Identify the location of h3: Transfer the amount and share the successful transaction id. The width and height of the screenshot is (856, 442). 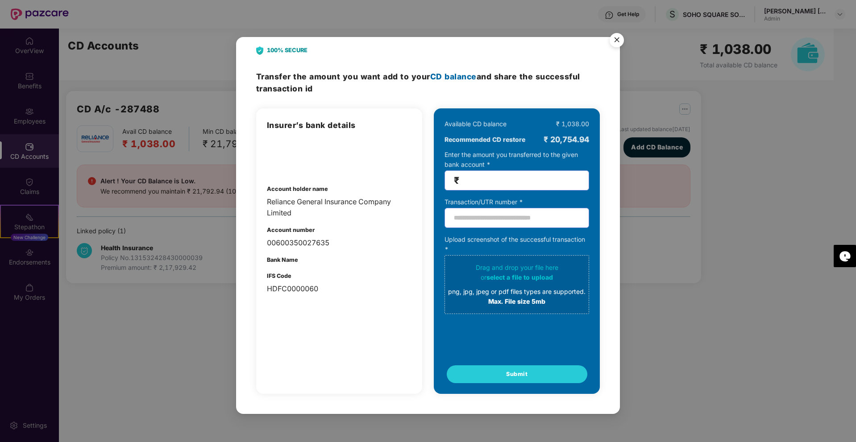
(428, 83).